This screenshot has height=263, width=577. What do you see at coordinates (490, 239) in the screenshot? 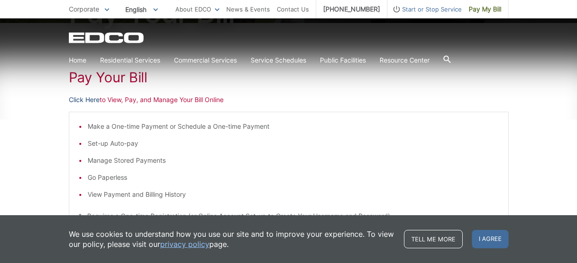
I see `span: I agree` at bounding box center [490, 239].